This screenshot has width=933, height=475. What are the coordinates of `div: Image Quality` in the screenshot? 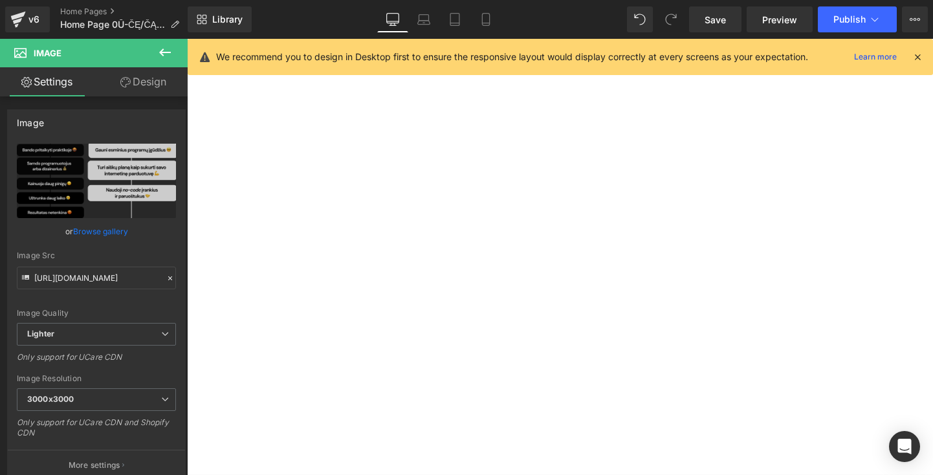 It's located at (96, 313).